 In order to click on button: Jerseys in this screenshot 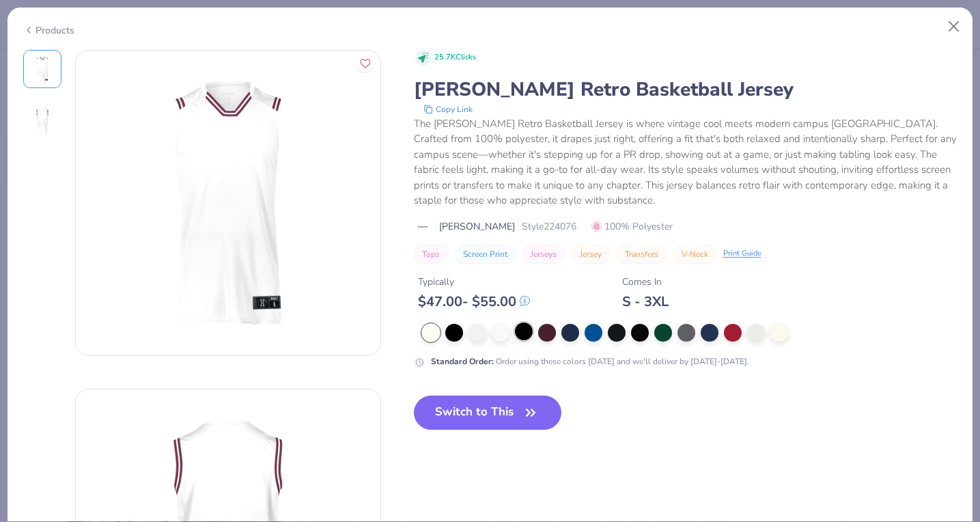, I will do `click(544, 254)`.